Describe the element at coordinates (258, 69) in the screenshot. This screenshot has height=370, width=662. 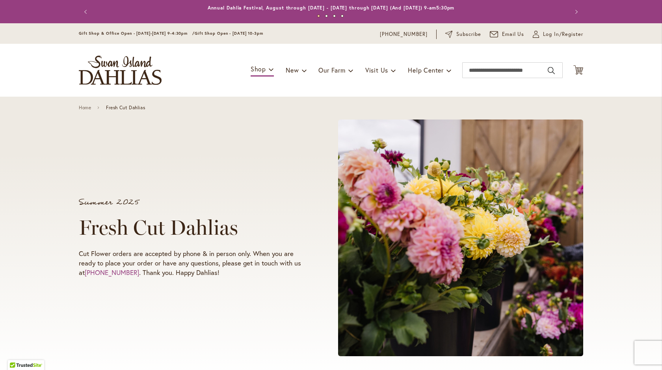
I see `span: Shop` at that location.